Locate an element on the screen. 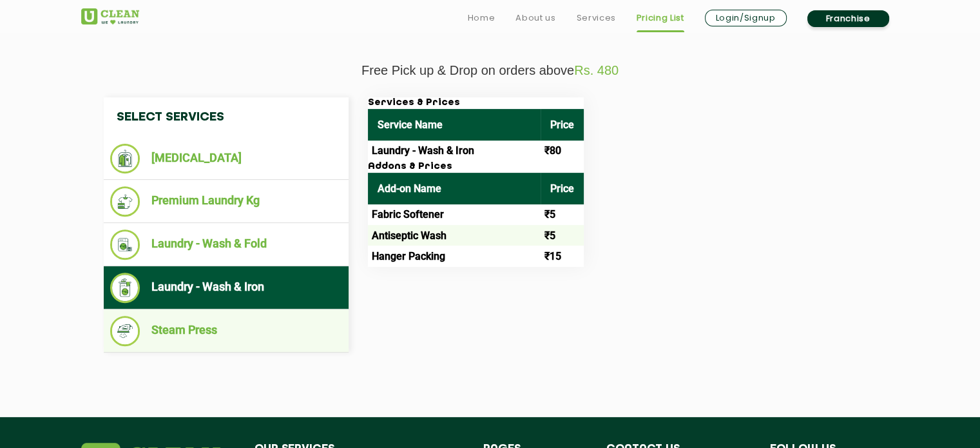  td: Antiseptic Wash is located at coordinates (454, 235).